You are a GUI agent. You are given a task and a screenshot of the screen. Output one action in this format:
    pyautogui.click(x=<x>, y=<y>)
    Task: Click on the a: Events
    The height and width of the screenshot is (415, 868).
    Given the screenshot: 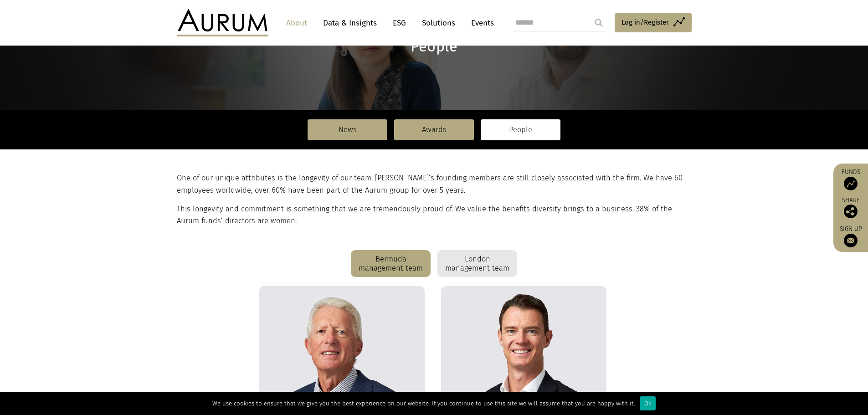 What is the action you would take?
    pyautogui.click(x=480, y=23)
    